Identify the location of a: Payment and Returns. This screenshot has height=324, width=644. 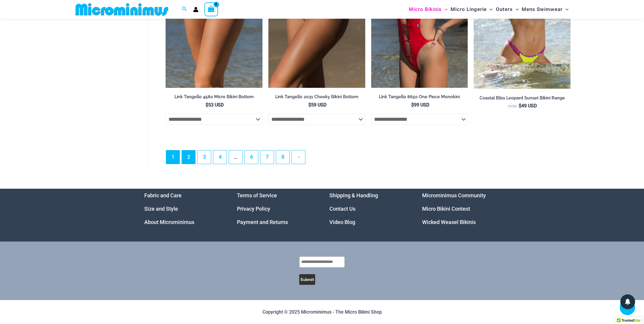
(262, 222).